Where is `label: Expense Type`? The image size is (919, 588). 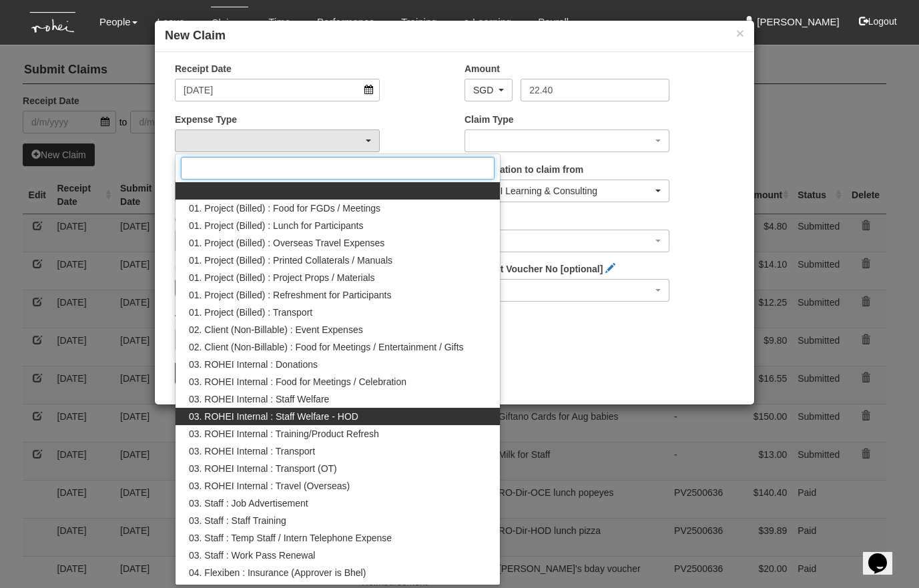 label: Expense Type is located at coordinates (205, 120).